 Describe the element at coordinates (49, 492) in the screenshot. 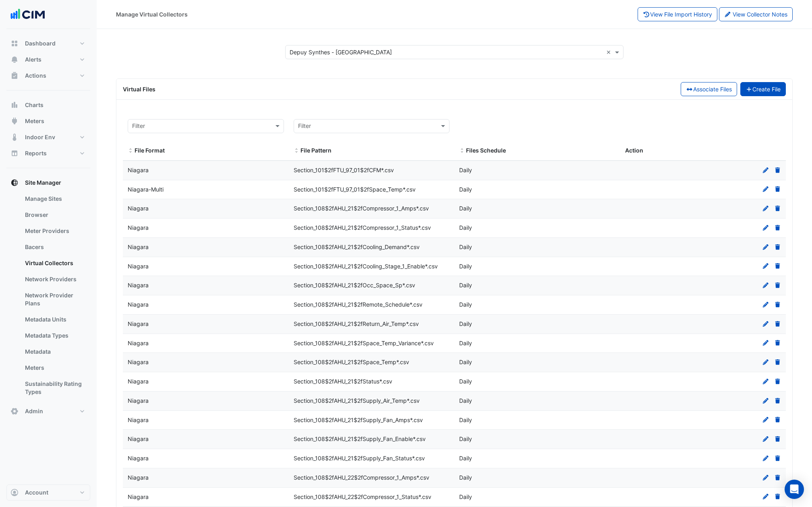

I see `button: Account` at that location.